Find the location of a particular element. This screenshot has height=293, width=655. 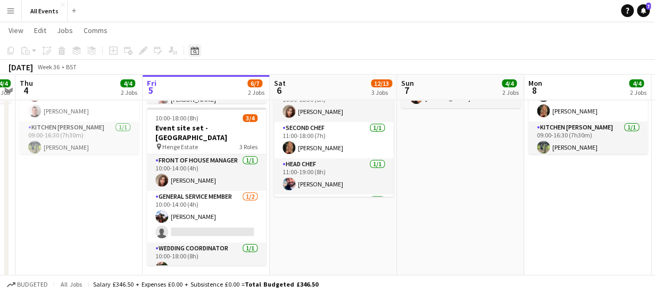

div: 3 Jobs is located at coordinates (382, 92).